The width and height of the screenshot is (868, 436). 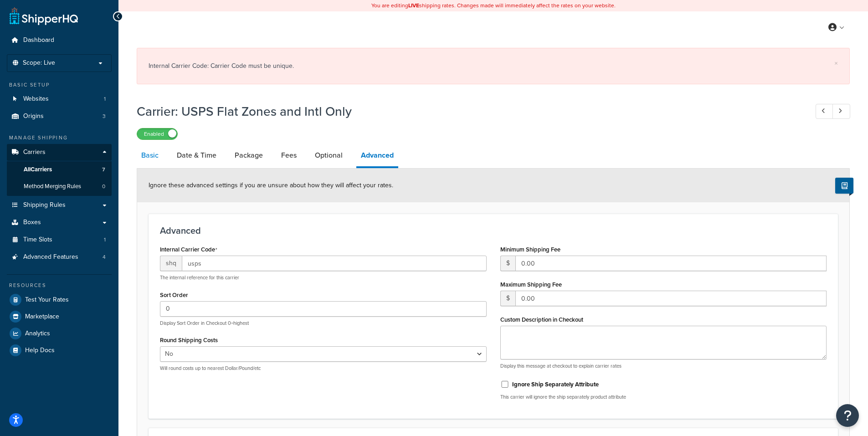 What do you see at coordinates (32, 222) in the screenshot?
I see `span: Boxes` at bounding box center [32, 222].